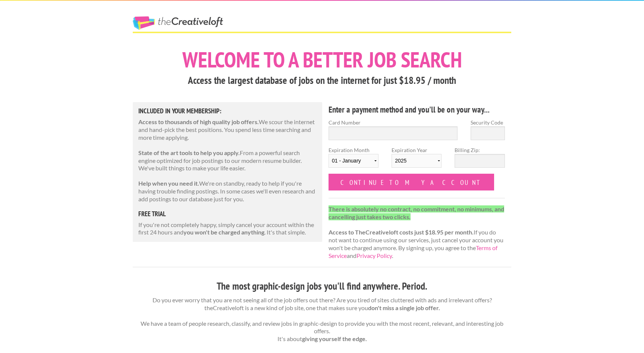  I want to click on strong: you won't be charged anything, so click(224, 232).